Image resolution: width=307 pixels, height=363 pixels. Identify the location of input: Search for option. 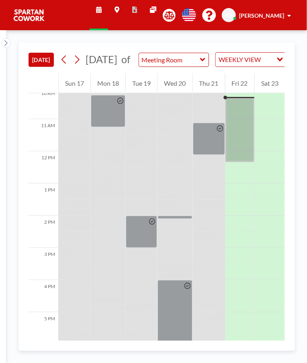
(268, 60).